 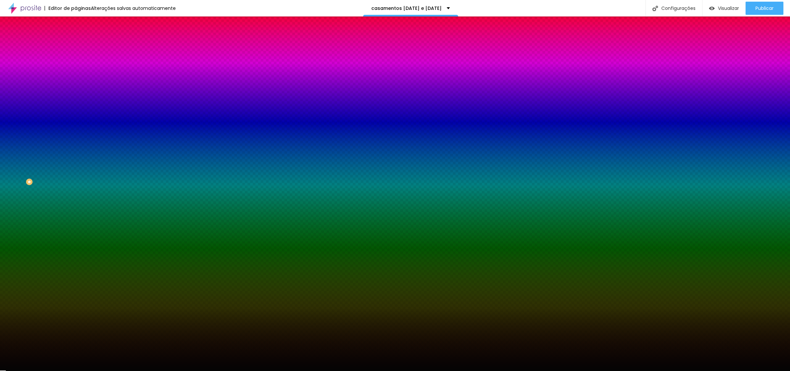 What do you see at coordinates (728, 8) in the screenshot?
I see `font: Visualizar` at bounding box center [728, 8].